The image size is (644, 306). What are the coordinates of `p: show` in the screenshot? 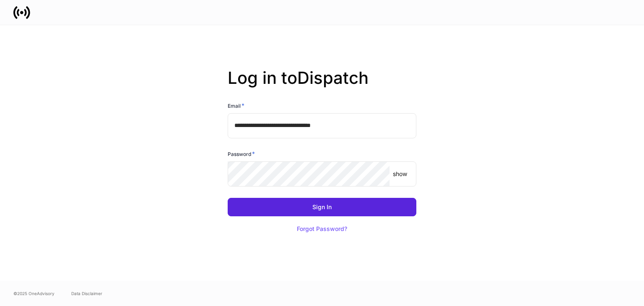 It's located at (400, 174).